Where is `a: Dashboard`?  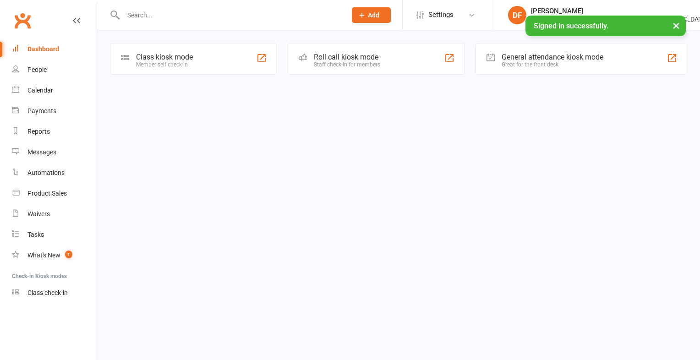
a: Dashboard is located at coordinates (54, 49).